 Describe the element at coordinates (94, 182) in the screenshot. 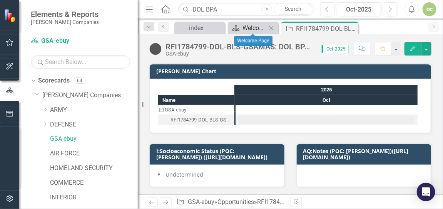

I see `a: COMMERCE` at that location.